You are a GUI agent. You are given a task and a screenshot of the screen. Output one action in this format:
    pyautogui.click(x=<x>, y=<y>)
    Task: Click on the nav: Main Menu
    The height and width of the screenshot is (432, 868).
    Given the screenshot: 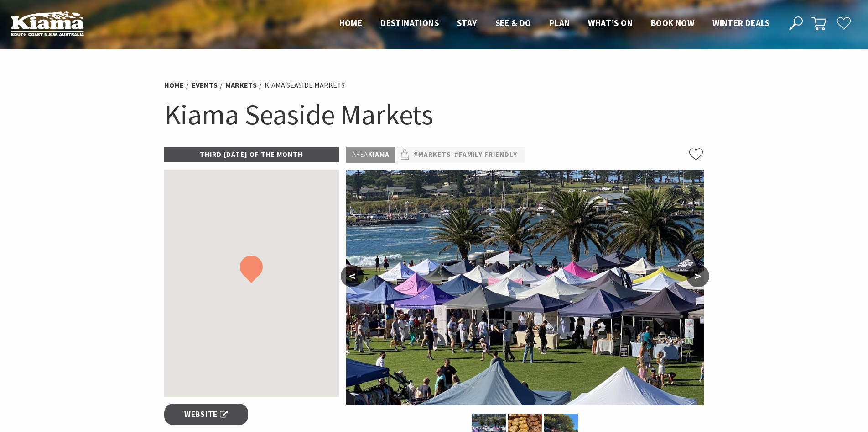 What is the action you would take?
    pyautogui.click(x=555, y=24)
    